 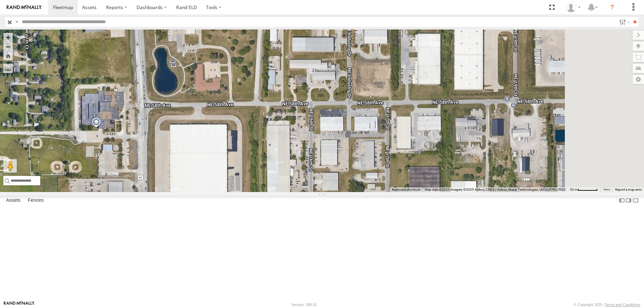 I want to click on label: Dock Summary Table to the Right, so click(x=629, y=201).